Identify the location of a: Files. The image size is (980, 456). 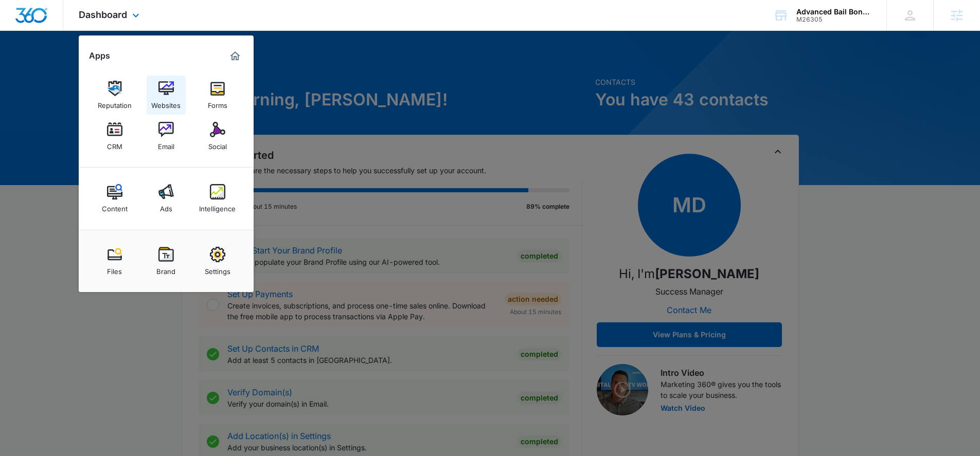
(115, 261).